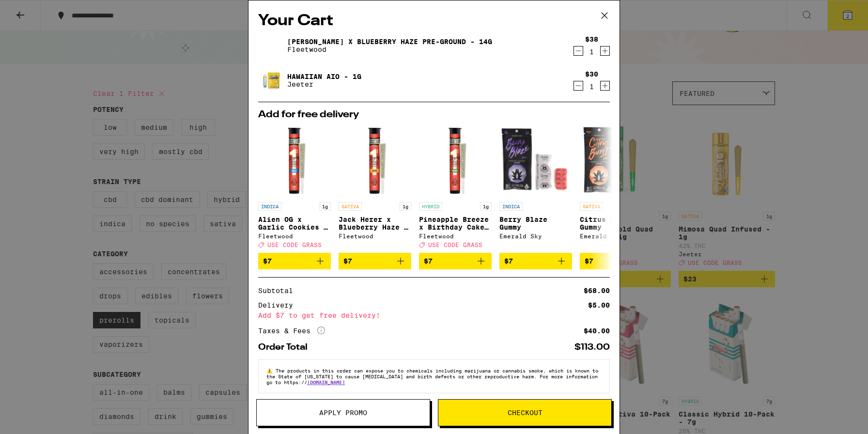 This screenshot has height=434, width=868. What do you see at coordinates (375, 188) in the screenshot?
I see `a: Open page for Jack Herer x Blueberry Haze - 1g from Fleetwood` at bounding box center [375, 188].